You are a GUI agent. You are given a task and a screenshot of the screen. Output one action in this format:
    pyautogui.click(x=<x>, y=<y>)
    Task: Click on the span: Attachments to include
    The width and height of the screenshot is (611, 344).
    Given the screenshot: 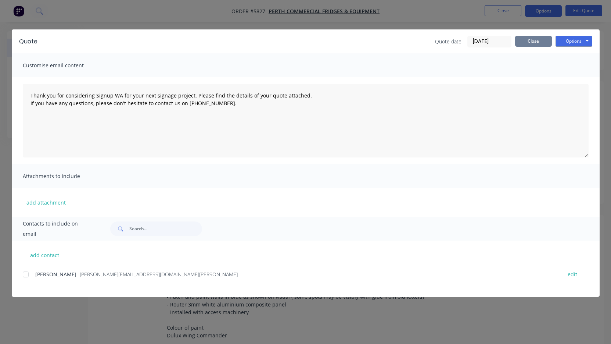 What is the action you would take?
    pyautogui.click(x=63, y=176)
    